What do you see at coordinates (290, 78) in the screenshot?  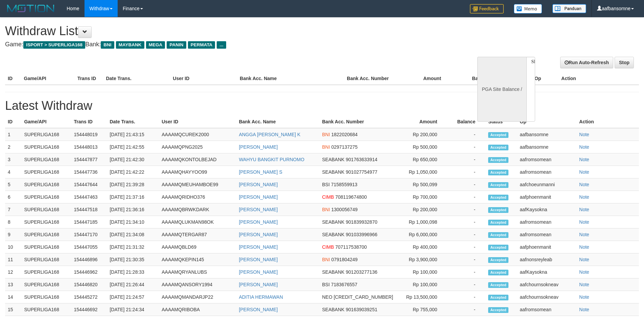 I see `th: Bank Acc. Name` at bounding box center [290, 78].